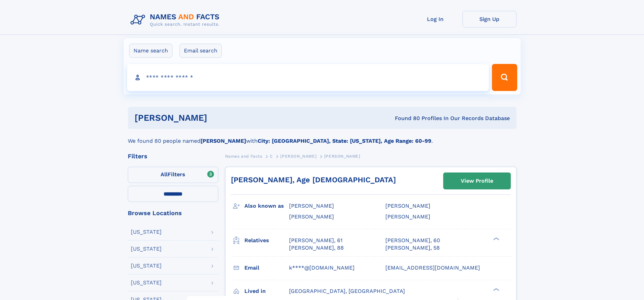 This screenshot has width=644, height=300. I want to click on label: Email search, so click(200, 51).